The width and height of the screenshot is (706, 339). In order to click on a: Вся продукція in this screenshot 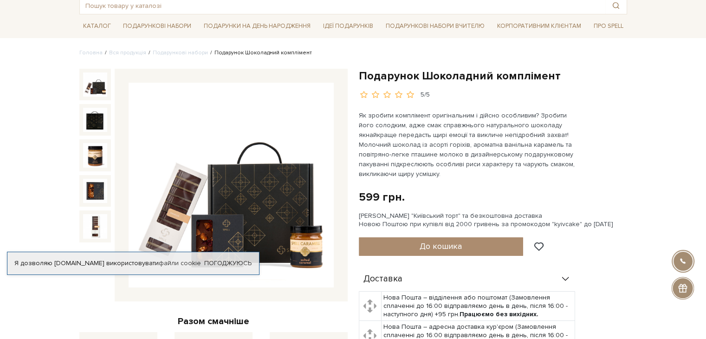, I will do `click(128, 52)`.